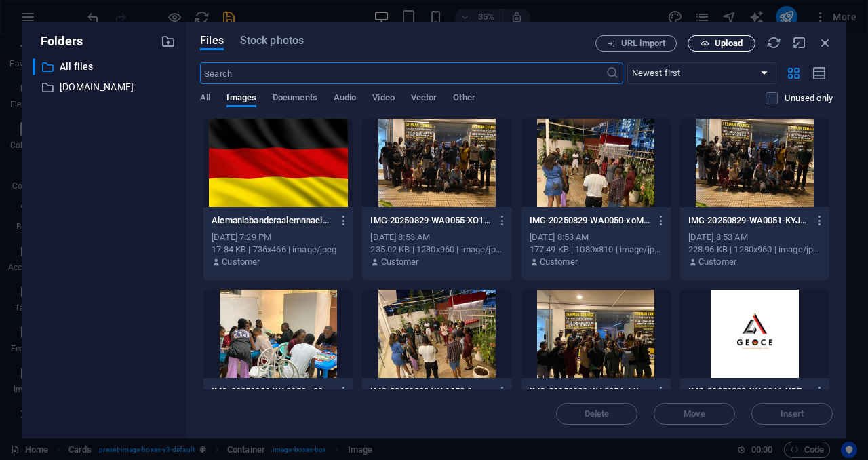 This screenshot has height=460, width=868. What do you see at coordinates (464, 99) in the screenshot?
I see `span: Other` at bounding box center [464, 99].